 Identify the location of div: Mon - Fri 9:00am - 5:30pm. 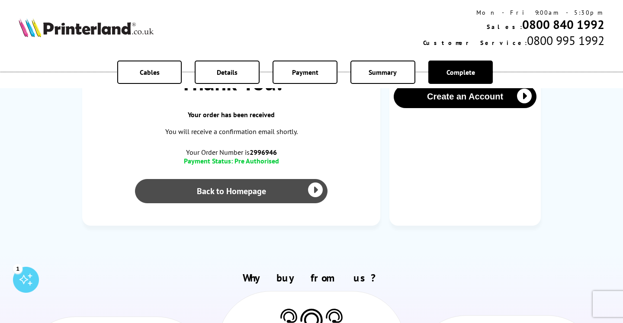
(513, 13).